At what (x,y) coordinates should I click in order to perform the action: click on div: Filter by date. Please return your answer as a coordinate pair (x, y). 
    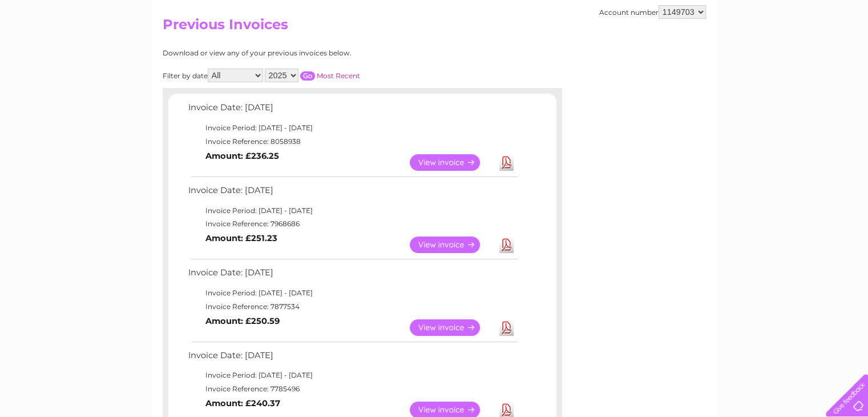
    Looking at the image, I should click on (312, 75).